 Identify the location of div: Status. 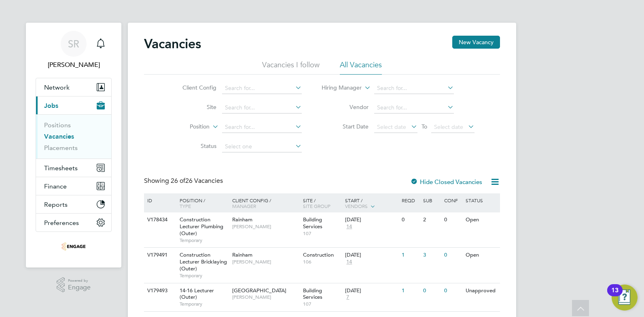
(481, 200).